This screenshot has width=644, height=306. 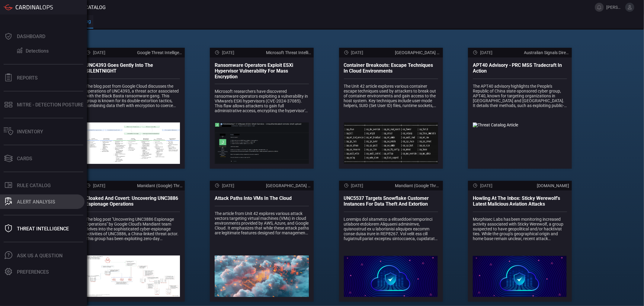 What do you see at coordinates (262, 71) in the screenshot?
I see `div: Ransomware operators exploit ESXi hypervisor vulnerability for mass encryption` at bounding box center [262, 71].